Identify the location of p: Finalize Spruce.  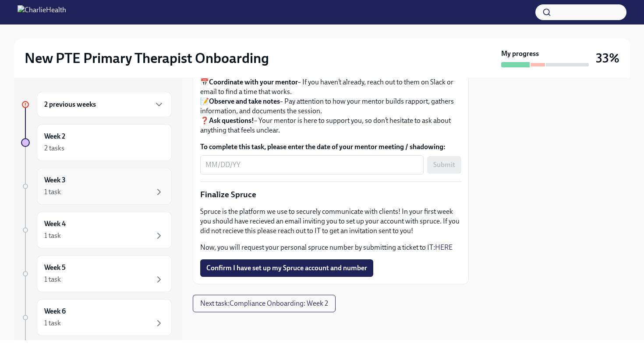
(331, 194).